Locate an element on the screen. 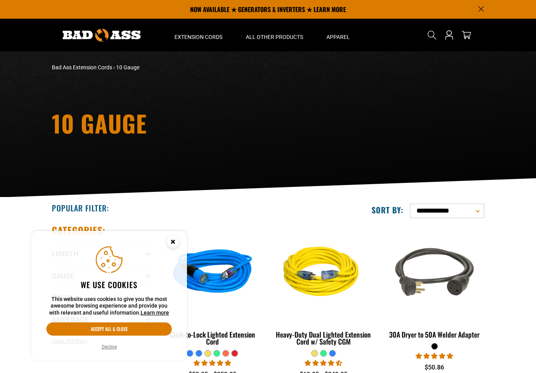 The height and width of the screenshot is (373, 536). p: This website uses cookies to give you the most awesome browsing experience and provide you with r... is located at coordinates (109, 306).